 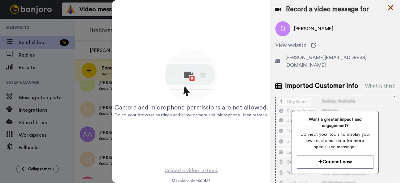 I want to click on div: Camera and microphone permissions are not allowed., so click(x=191, y=108).